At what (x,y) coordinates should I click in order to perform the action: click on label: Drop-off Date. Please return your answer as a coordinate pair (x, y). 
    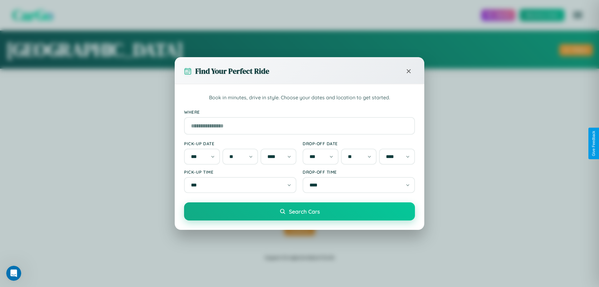
    Looking at the image, I should click on (359, 143).